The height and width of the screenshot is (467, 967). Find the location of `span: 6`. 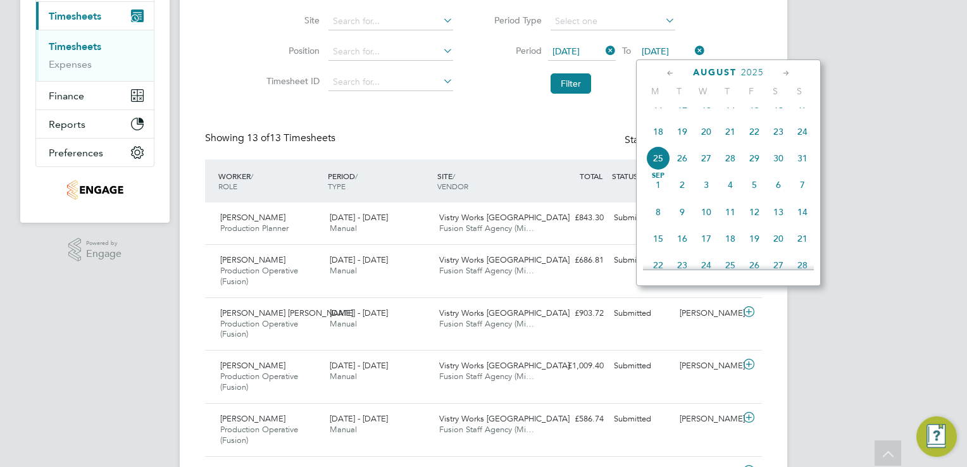

span: 6 is located at coordinates (778, 185).